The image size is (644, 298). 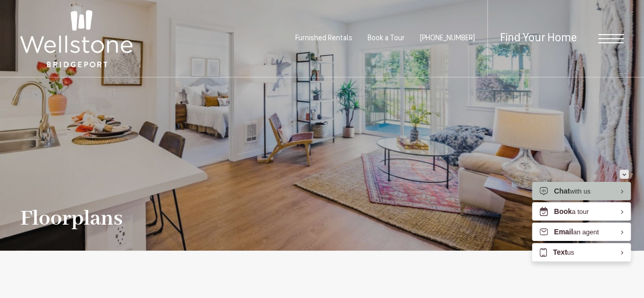 What do you see at coordinates (77, 39) in the screenshot?
I see `img: Wellstone` at bounding box center [77, 39].